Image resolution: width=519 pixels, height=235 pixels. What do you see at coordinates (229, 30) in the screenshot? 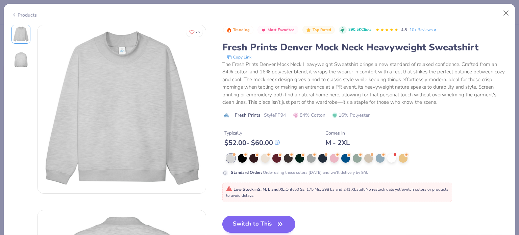
I see `img: Trending sort` at bounding box center [229, 30].